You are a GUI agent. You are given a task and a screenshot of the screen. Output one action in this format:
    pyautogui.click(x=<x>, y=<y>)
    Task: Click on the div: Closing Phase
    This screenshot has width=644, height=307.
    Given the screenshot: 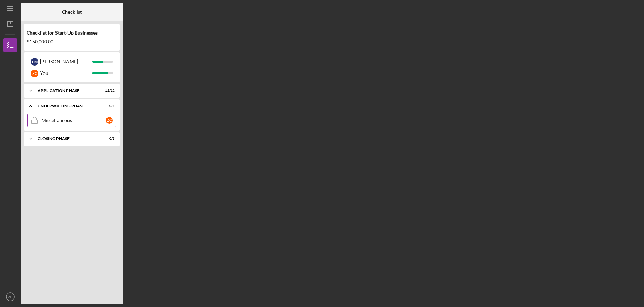 What is the action you would take?
    pyautogui.click(x=67, y=139)
    